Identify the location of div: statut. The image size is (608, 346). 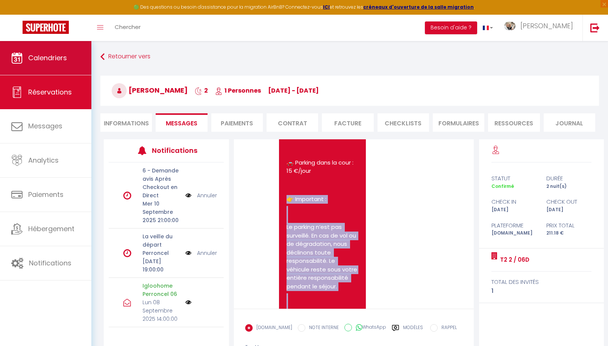
(514, 178).